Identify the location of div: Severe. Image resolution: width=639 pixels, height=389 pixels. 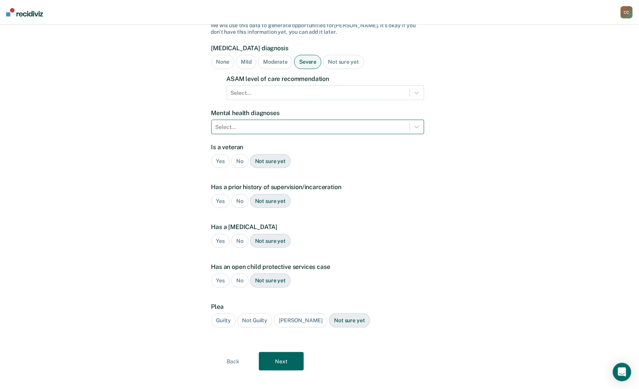
(308, 62).